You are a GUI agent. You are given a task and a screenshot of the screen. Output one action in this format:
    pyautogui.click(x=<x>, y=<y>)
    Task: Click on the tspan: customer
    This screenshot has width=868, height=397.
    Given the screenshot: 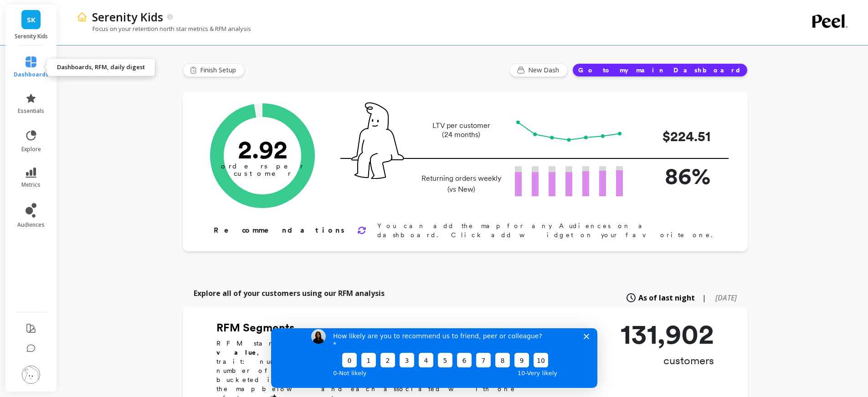 What is the action you would take?
    pyautogui.click(x=262, y=173)
    